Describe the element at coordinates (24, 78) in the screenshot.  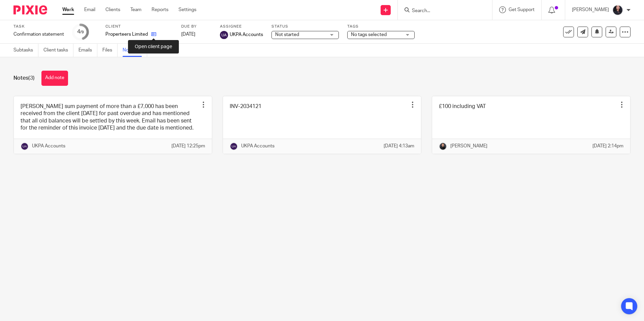
I see `h1: Notes` at that location.